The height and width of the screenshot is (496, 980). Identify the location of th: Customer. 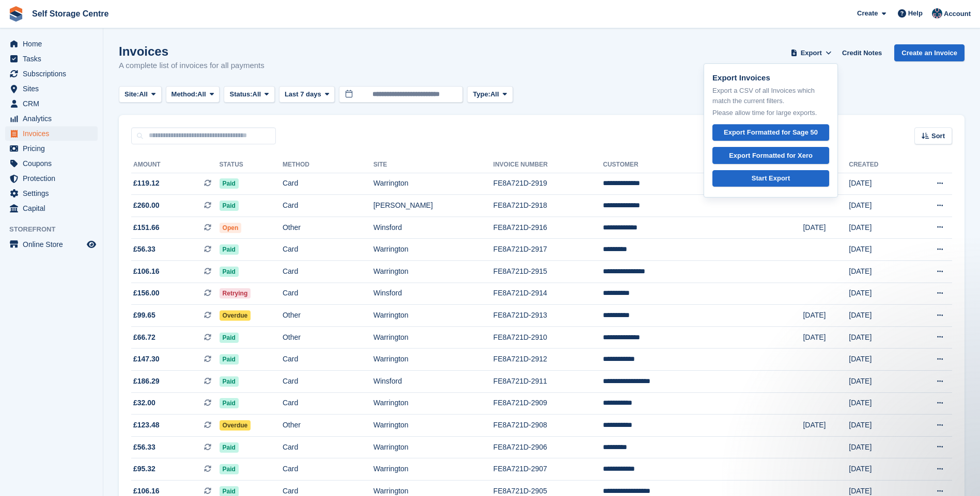
(702, 165).